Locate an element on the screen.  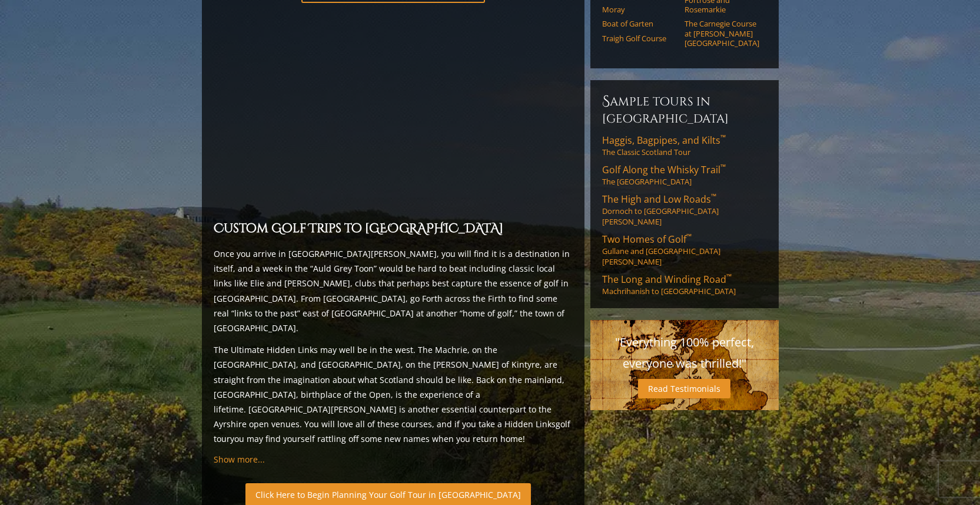
a: Boat of Garten is located at coordinates (639, 24).